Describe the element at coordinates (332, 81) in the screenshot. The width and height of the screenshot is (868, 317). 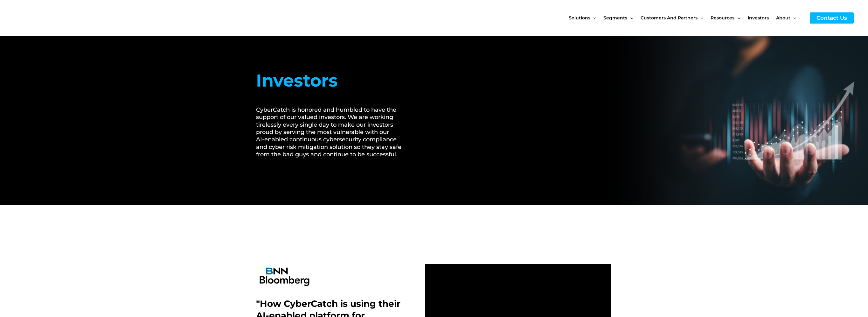
I see `h1: Investors` at that location.